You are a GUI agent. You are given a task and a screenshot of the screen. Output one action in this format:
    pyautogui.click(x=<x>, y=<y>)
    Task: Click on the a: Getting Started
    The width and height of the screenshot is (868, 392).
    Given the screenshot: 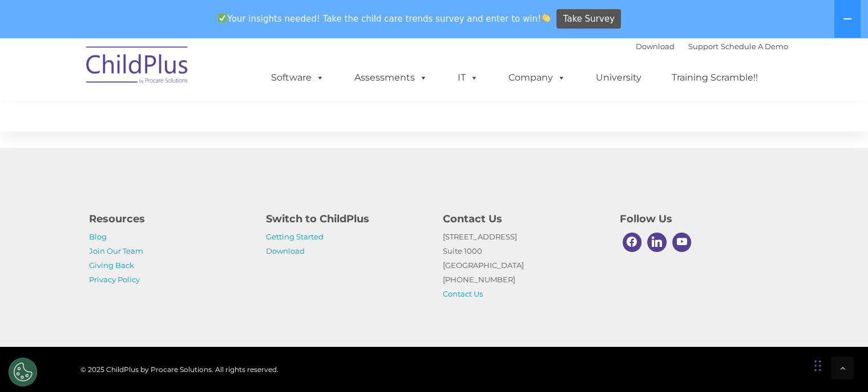 What is the action you would take?
    pyautogui.click(x=295, y=236)
    